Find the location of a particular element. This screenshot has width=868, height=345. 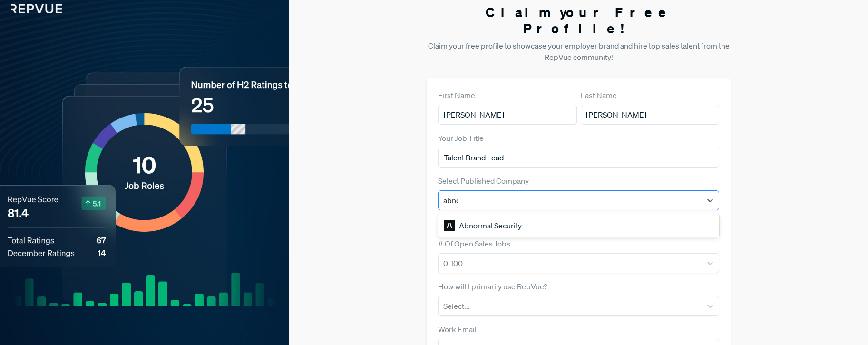

img: Abnormal Security is located at coordinates (449, 225).